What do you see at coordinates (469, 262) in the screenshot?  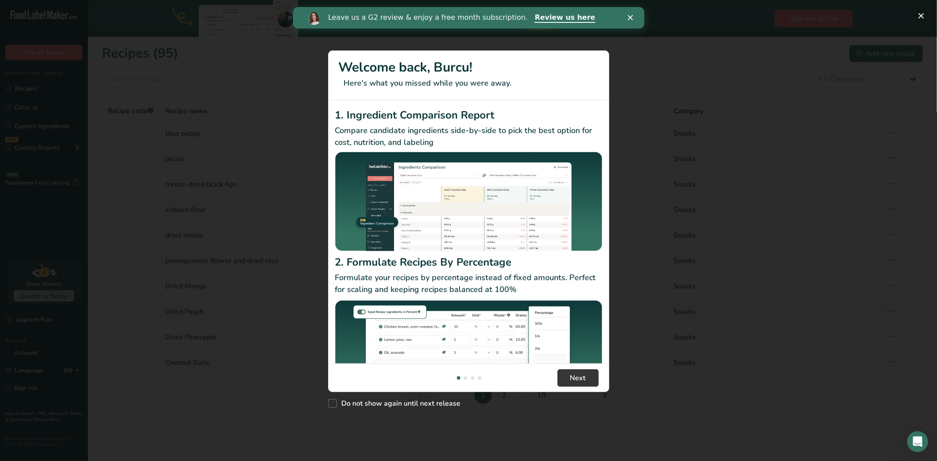 I see `h2: 2. Formulate Recipes By Percentage` at bounding box center [469, 262].